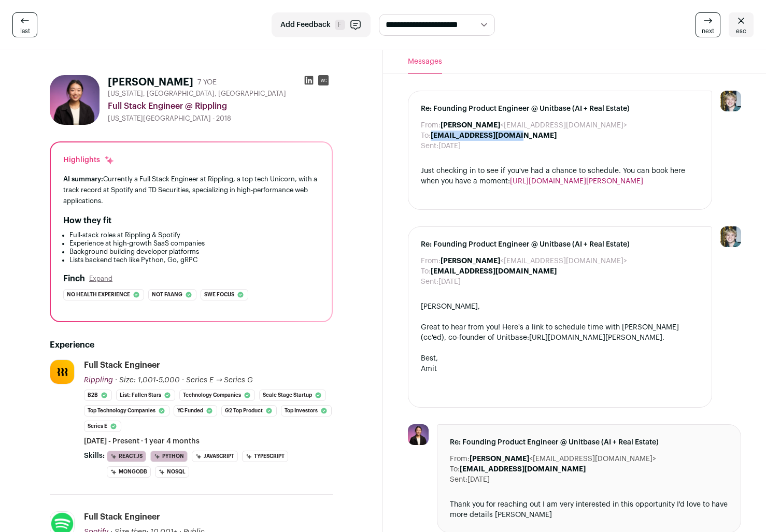 This screenshot has height=532, width=766. I want to click on li: Experience at high-growth SaaS companies, so click(194, 243).